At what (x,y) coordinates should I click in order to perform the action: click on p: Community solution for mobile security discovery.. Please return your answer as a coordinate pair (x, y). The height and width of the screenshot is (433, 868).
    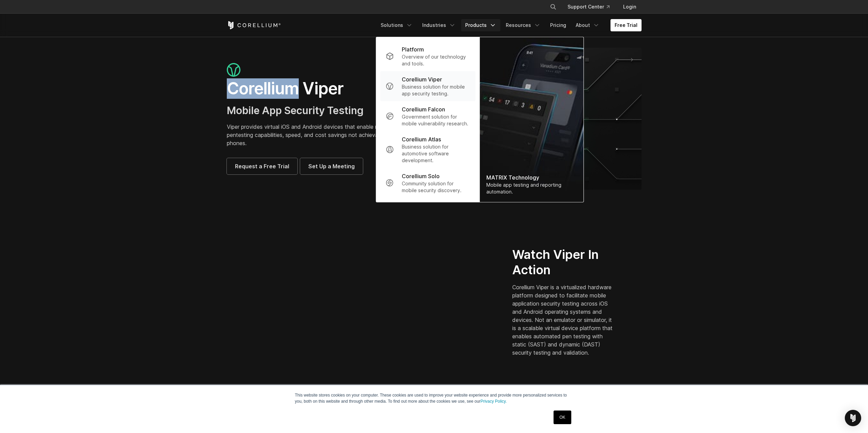
    Looking at the image, I should click on (436, 187).